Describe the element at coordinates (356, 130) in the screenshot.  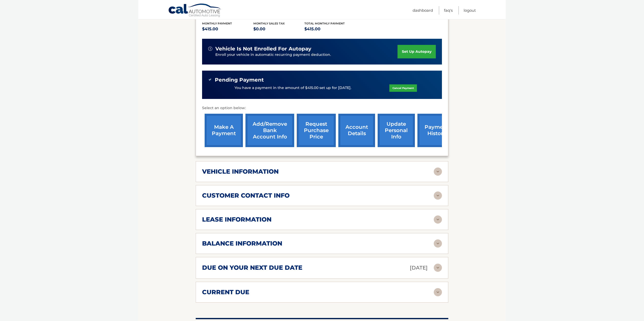
I see `a: account details` at that location.